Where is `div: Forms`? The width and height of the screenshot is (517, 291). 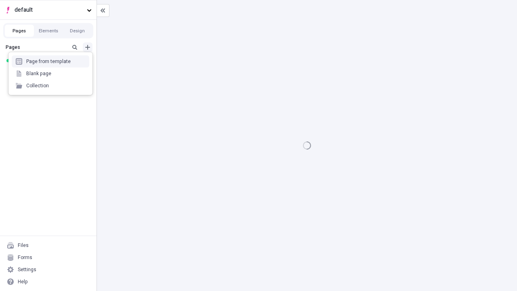 div: Forms is located at coordinates (25, 258).